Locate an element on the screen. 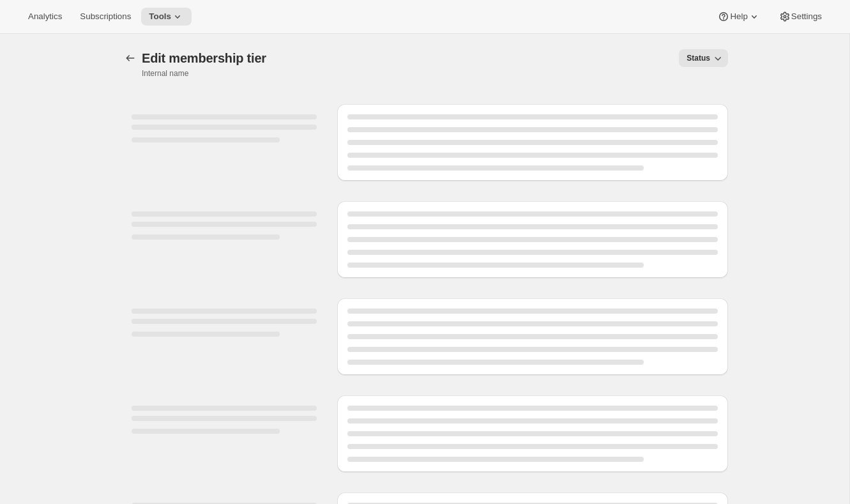 This screenshot has height=504, width=850. button: Analytics is located at coordinates (45, 17).